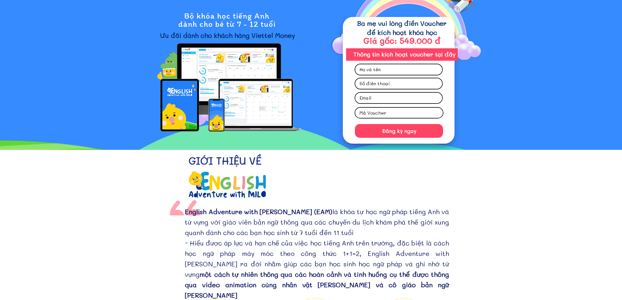  What do you see at coordinates (317, 285) in the screenshot?
I see `span: một cách tự nhiên thông qua các hoàn cảnh và tình huống cụ thể được thông qua video animation cùn...` at bounding box center [317, 285].